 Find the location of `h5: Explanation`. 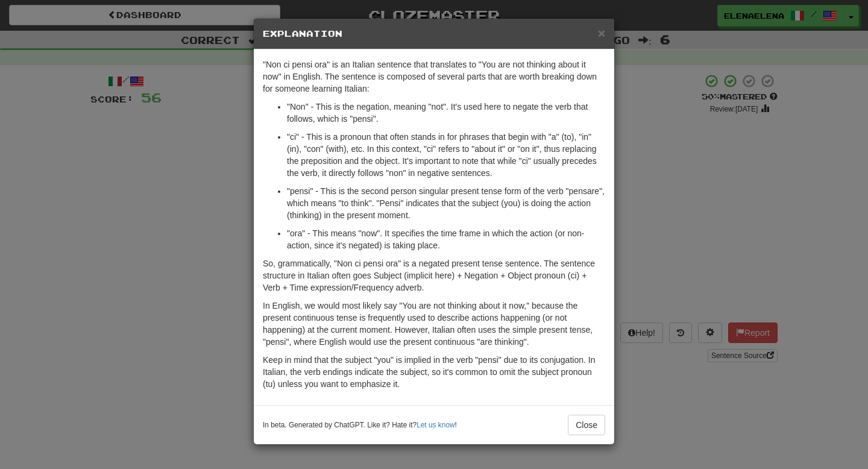

h5: Explanation is located at coordinates (434, 34).